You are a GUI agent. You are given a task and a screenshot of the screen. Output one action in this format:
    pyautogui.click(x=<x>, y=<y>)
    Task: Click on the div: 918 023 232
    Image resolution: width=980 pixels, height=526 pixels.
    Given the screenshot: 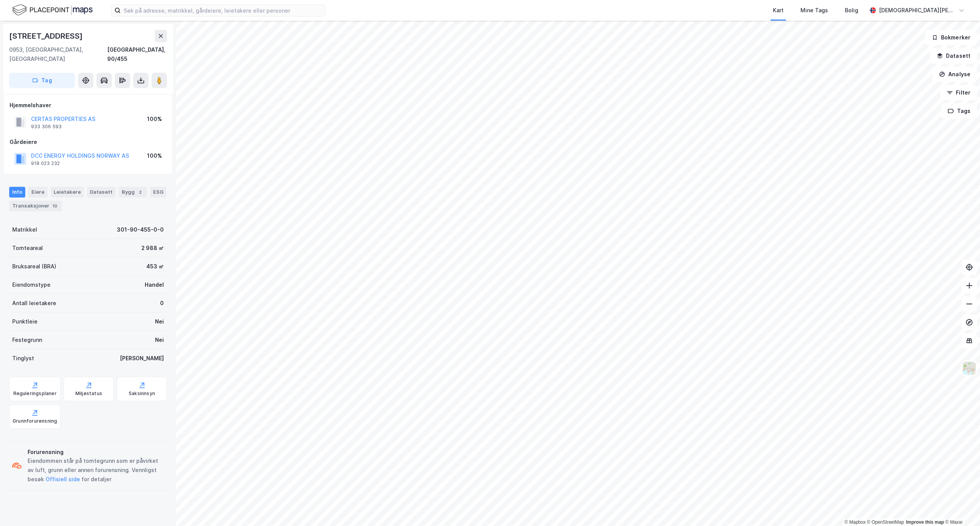 What is the action you would take?
    pyautogui.click(x=45, y=163)
    